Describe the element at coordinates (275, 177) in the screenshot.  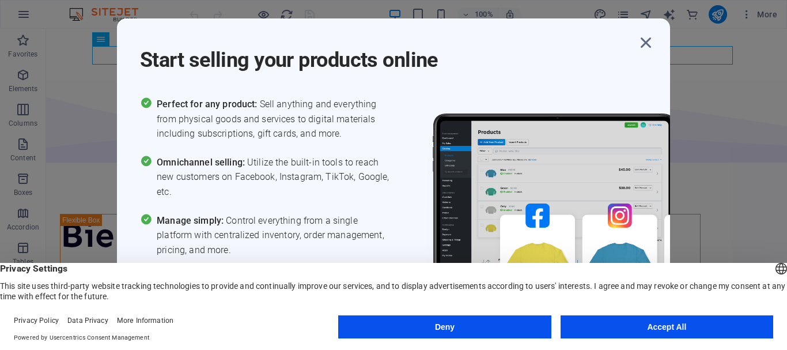
I see `span: Utilize the built-in tools to reach new customers on Facebook, Instagram, TikTok, Google, etc.` at that location.